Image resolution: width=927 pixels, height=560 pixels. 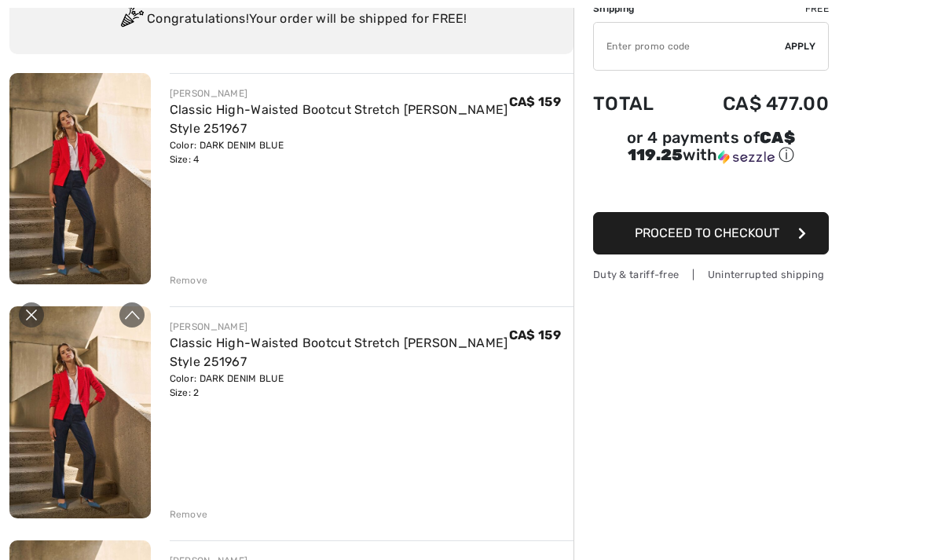 I want to click on img: Congratulation2.svg, so click(x=131, y=19).